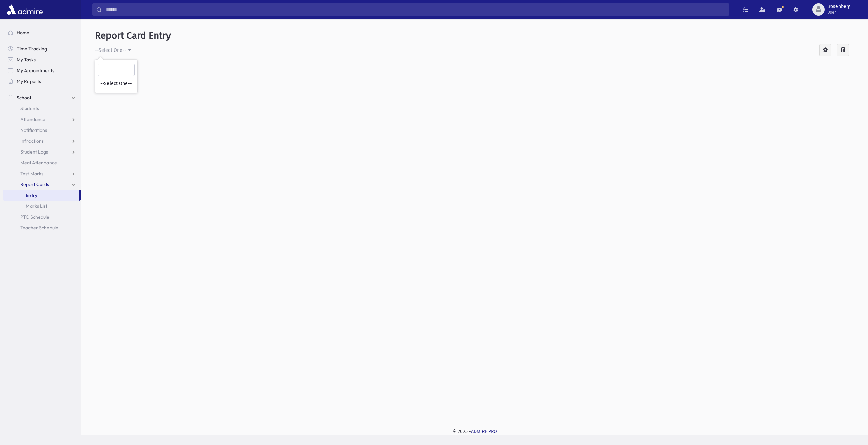  I want to click on a: Teacher Schedule, so click(42, 227).